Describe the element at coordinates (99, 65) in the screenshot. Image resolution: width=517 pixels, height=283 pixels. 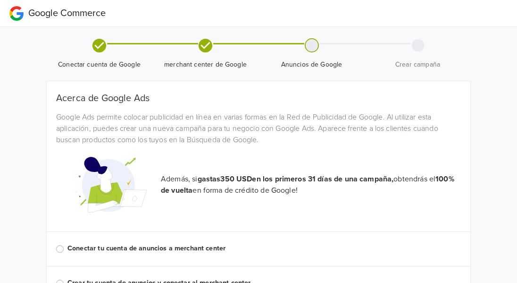
I see `span: Conectar cuenta de Google` at that location.